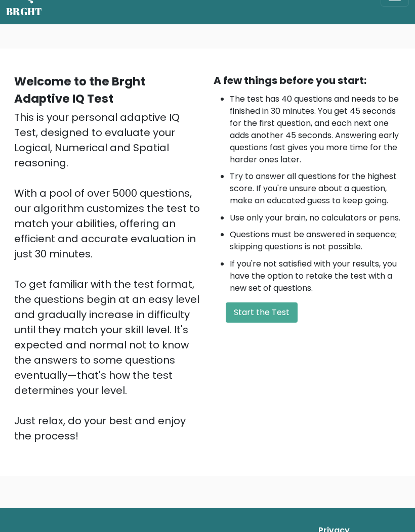  What do you see at coordinates (108, 277) in the screenshot?
I see `div: This is your personal adaptive IQ Test, designed to evaluate your Logical, Numerical and Spatial ...` at bounding box center [108, 277].